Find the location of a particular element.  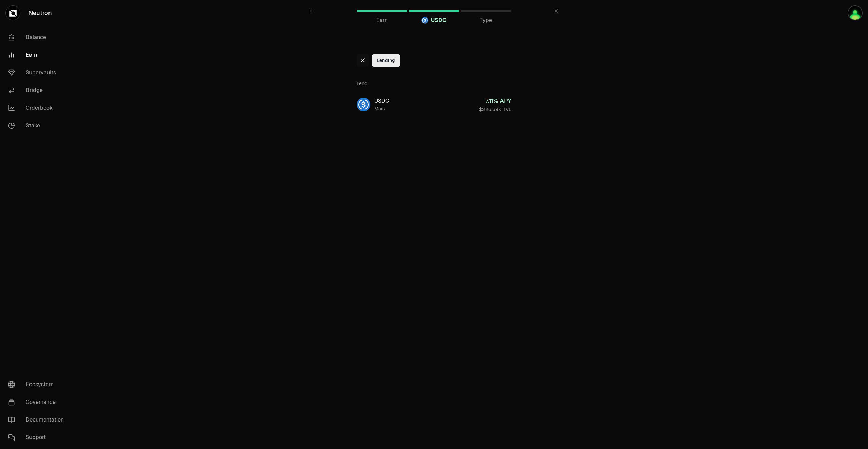

a: Orderbook is located at coordinates (38, 108).